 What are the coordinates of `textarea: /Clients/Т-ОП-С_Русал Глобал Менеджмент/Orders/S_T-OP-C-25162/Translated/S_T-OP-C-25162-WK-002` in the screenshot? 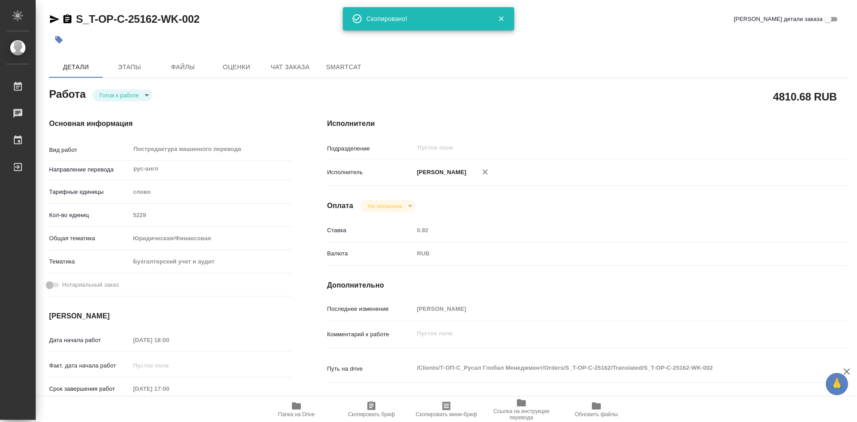 It's located at (609, 368).